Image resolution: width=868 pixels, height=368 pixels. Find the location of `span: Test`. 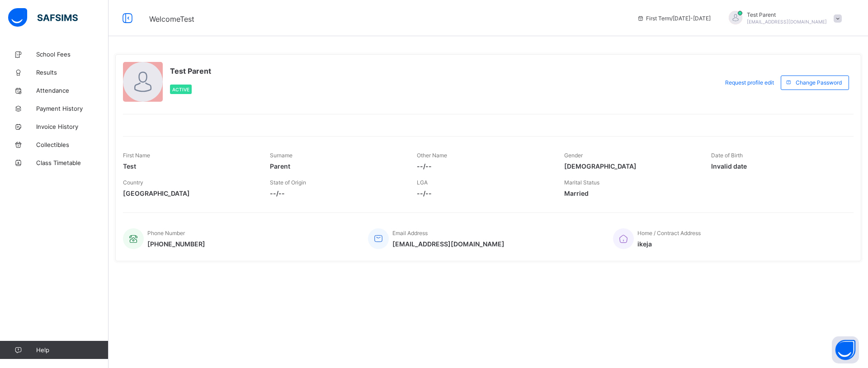

span: Test is located at coordinates (190, 166).